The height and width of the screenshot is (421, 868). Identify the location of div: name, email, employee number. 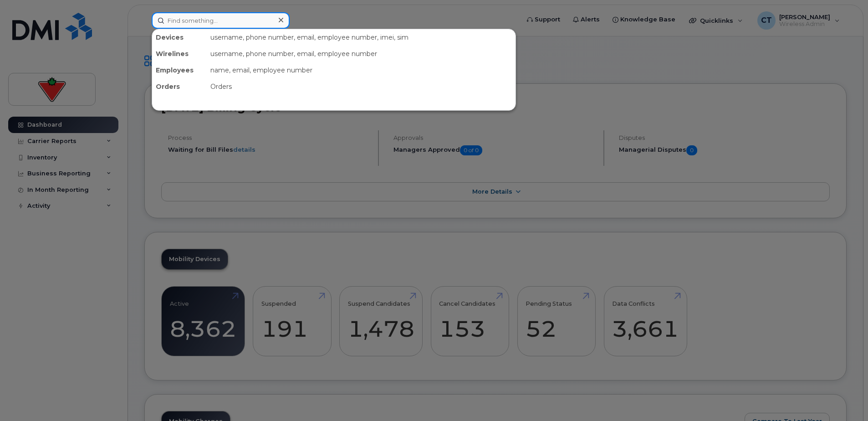
(361, 70).